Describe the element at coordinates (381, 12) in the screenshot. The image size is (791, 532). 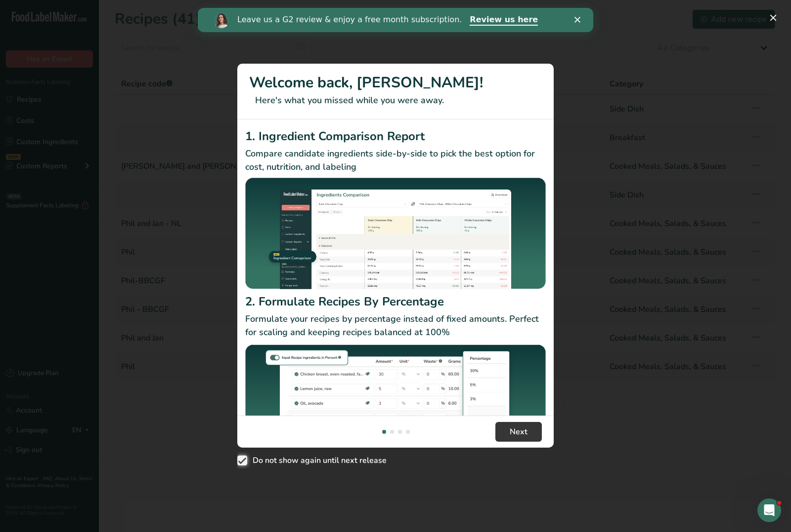
I see `div: Close` at that location.